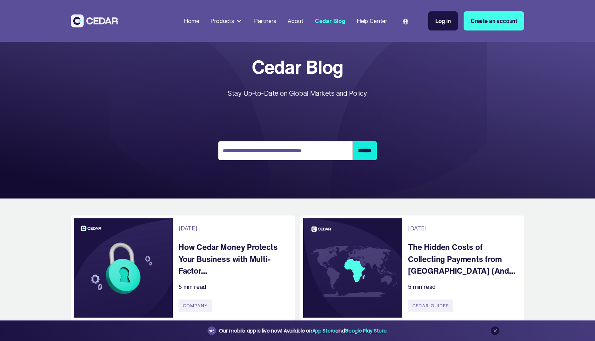 This screenshot has height=341, width=595. What do you see at coordinates (494, 21) in the screenshot?
I see `a: Create an account` at bounding box center [494, 21].